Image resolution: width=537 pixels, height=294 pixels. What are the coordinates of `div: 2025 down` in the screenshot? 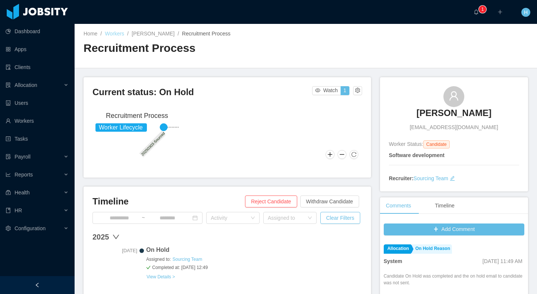 It's located at (227, 237).